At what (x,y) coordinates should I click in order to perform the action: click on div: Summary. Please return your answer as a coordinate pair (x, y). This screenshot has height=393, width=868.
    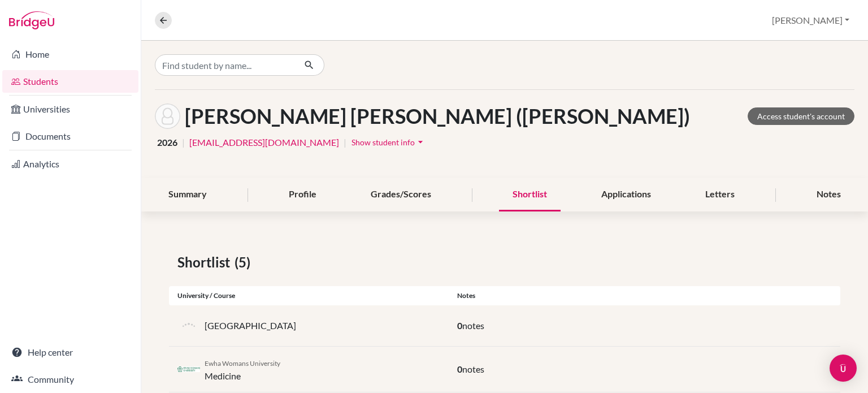
    Looking at the image, I should click on (188, 195).